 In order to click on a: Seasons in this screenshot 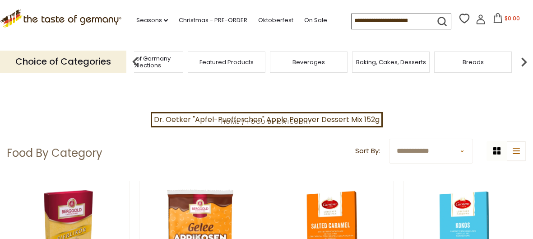, I will do `click(152, 20)`.